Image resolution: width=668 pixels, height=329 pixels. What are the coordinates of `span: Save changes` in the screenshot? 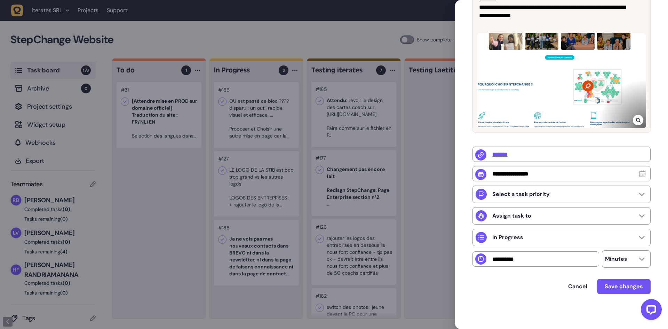 It's located at (623, 286).